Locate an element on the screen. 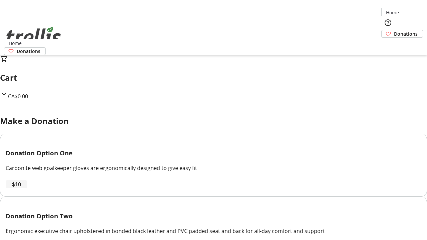 This screenshot has width=427, height=240. h3: Donation Option One is located at coordinates (214, 153).